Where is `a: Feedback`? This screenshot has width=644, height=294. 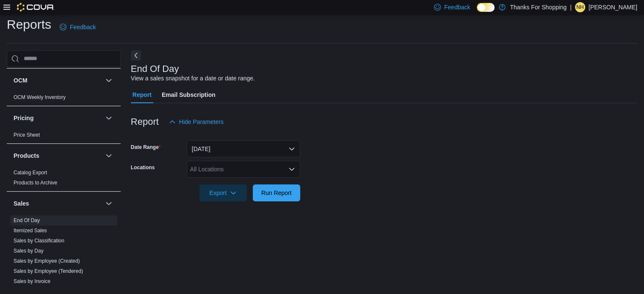
a: Feedback is located at coordinates (78, 27).